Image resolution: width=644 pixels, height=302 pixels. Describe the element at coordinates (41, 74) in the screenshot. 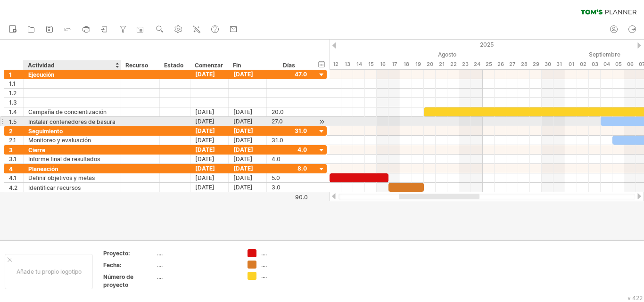

I see `font: Ejecución` at that location.